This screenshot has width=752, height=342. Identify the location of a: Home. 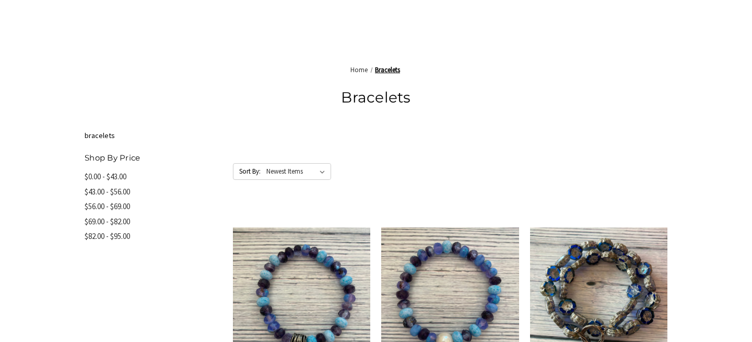
(359, 69).